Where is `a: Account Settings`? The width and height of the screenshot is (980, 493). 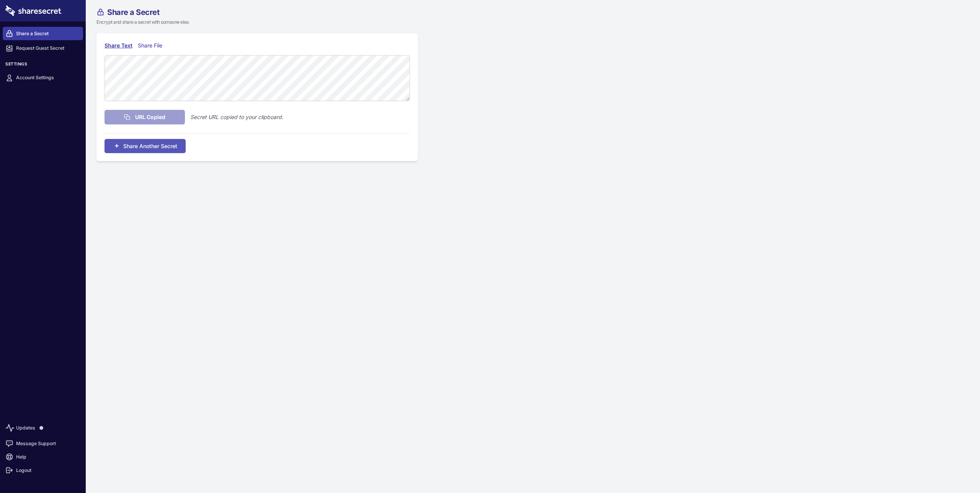
a: Account Settings is located at coordinates (43, 78).